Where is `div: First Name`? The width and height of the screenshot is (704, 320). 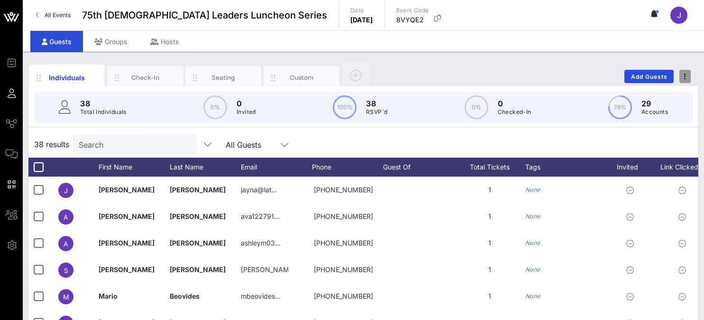
div: First Name is located at coordinates (134, 167).